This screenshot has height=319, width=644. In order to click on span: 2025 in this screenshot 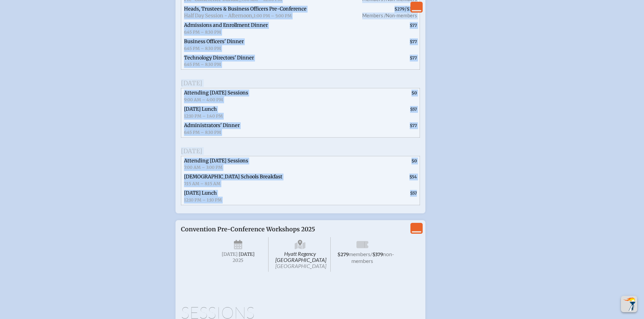, I will do `click(238, 261)`.